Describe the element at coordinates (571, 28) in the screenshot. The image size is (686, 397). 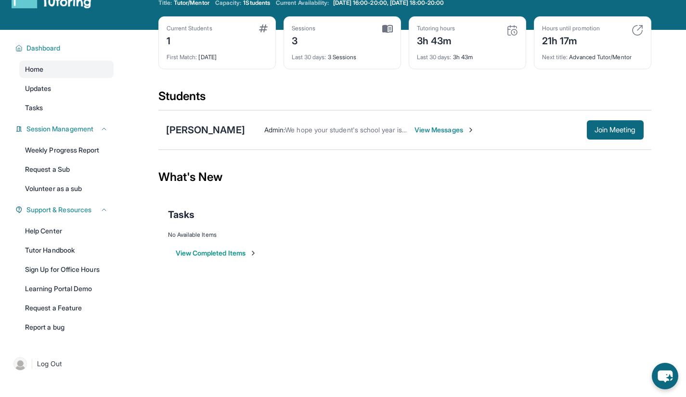
I see `div: Hours until promotion` at that location.